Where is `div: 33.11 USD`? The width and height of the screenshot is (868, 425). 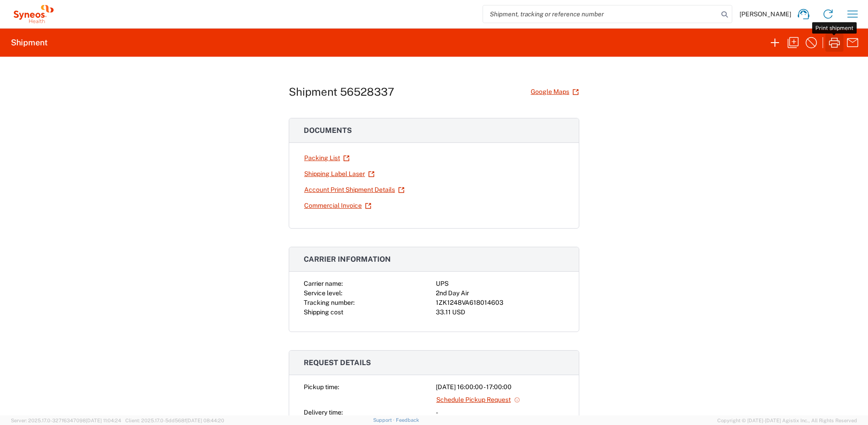 div: 33.11 USD is located at coordinates (500, 312).